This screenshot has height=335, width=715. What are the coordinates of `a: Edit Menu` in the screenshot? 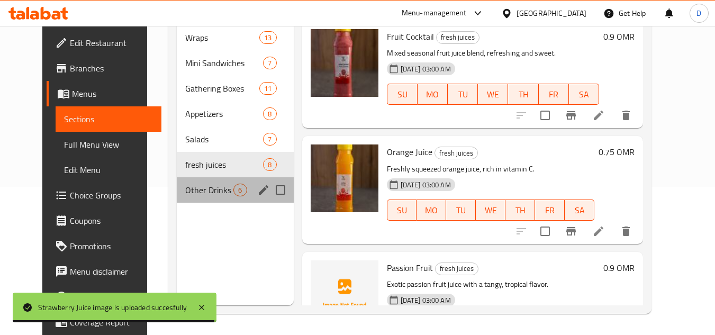 It's located at (109, 170).